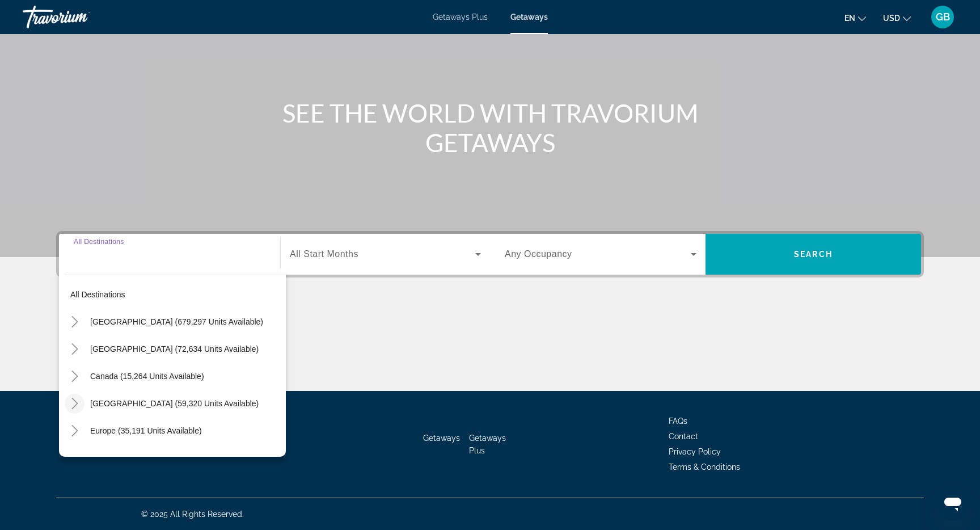 This screenshot has height=530, width=980. What do you see at coordinates (850, 18) in the screenshot?
I see `span: en` at bounding box center [850, 18].